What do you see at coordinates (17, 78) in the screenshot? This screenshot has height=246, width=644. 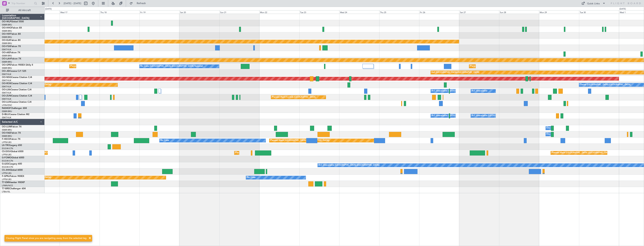 I see `a: OO-NSGCessna Citation CJ4` at bounding box center [17, 78].